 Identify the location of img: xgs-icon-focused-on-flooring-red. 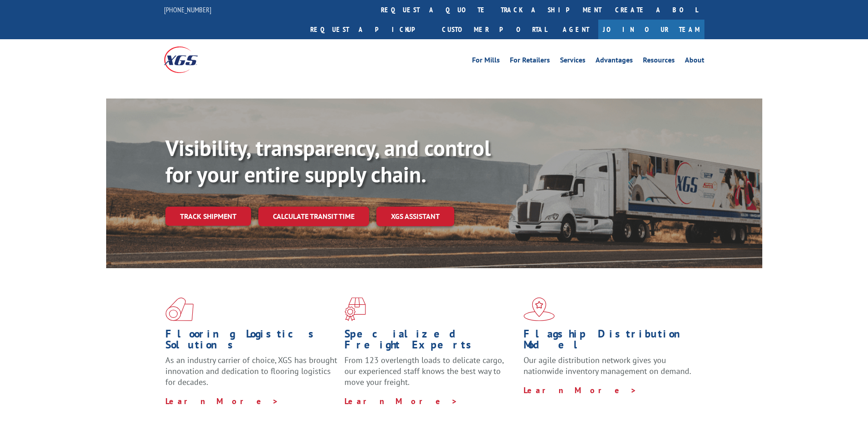
(355, 309).